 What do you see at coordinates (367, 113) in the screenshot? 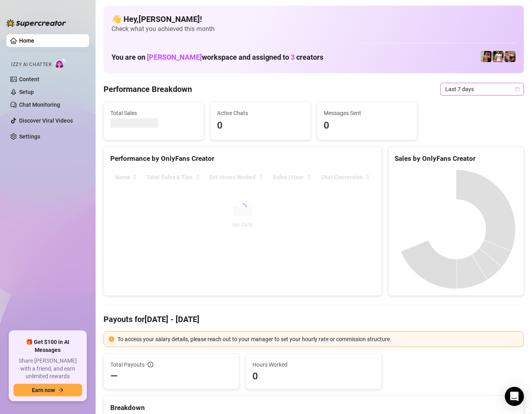
I see `span: Messages Sent` at bounding box center [367, 113].